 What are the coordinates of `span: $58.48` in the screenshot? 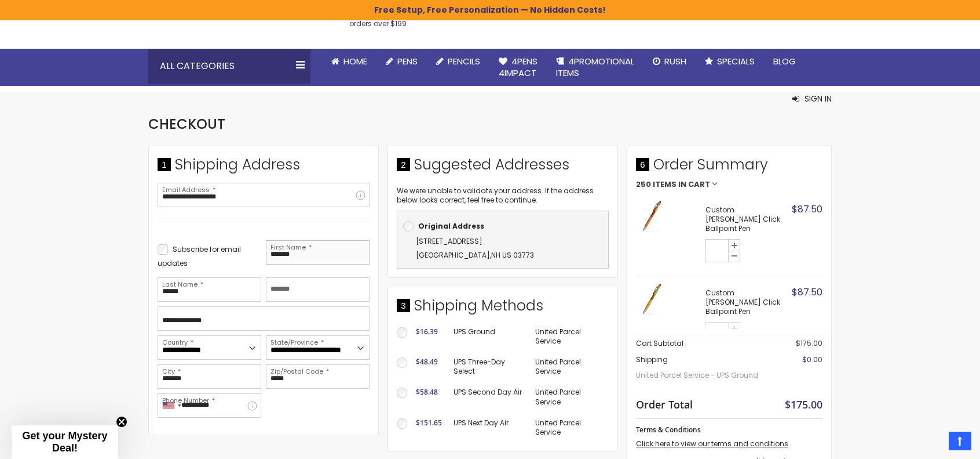 It's located at (427, 392).